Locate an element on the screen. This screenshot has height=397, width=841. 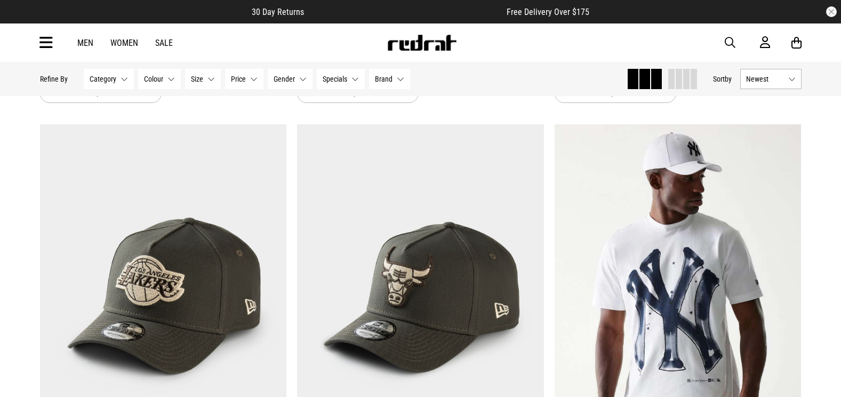
span: by is located at coordinates (728, 79).